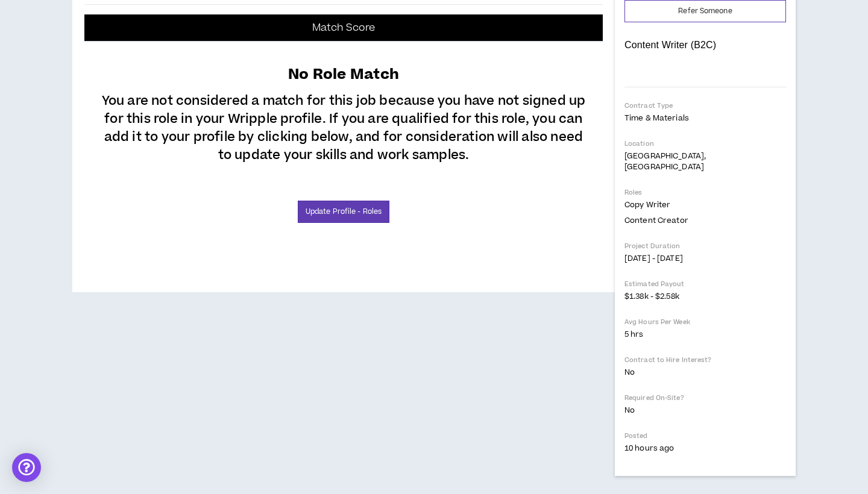 This screenshot has height=494, width=868. Describe the element at coordinates (705, 45) in the screenshot. I see `p: Content Writer (B2C)` at that location.